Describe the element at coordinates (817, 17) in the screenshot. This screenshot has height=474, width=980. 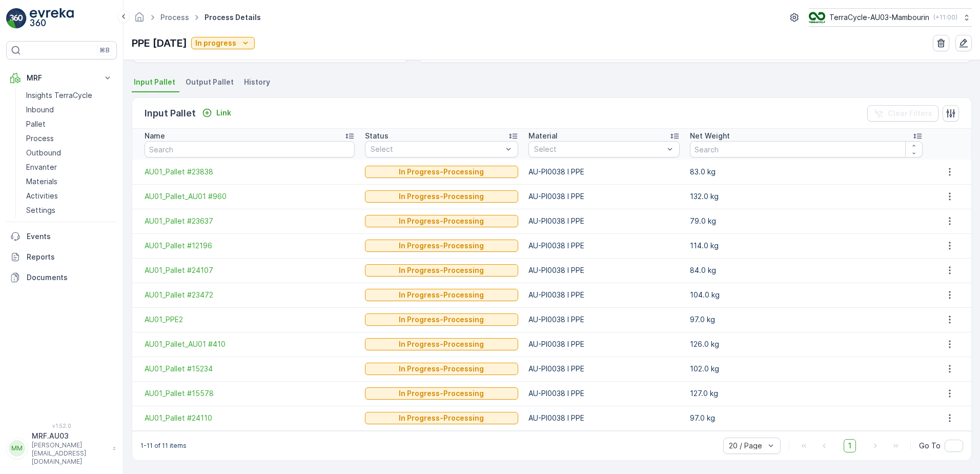
I see `img: image_D6FFc8H.png` at that location.